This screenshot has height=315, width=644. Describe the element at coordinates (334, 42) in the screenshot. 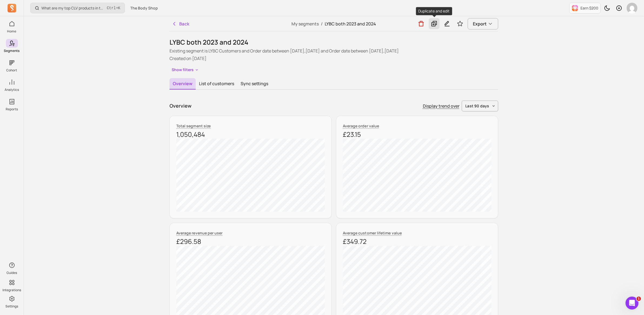

I see `h1: LYBC both 2023 and 2024` at that location.